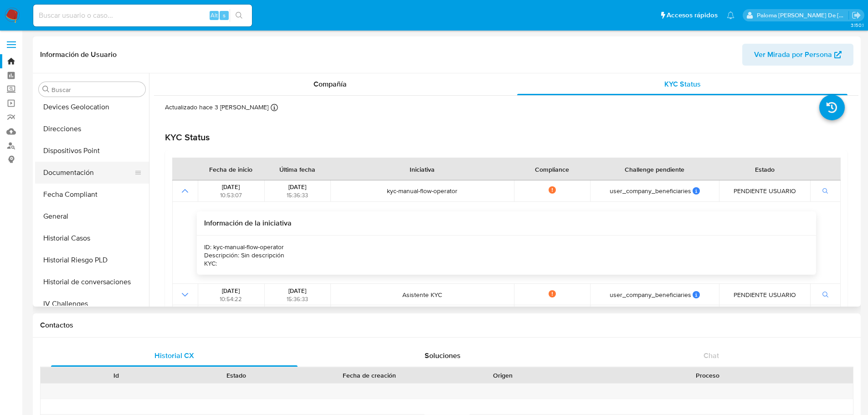  What do you see at coordinates (708, 376) in the screenshot?
I see `div: Proceso` at bounding box center [708, 376].